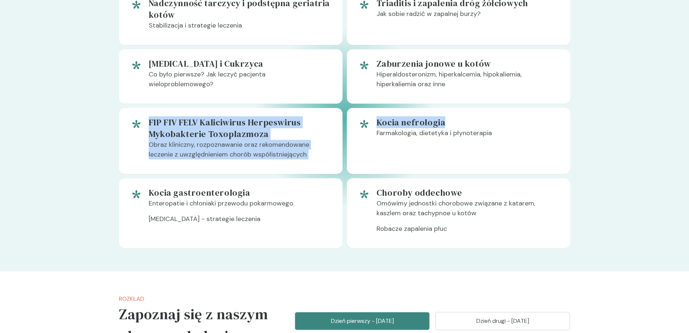 The height and width of the screenshot is (333, 689). What do you see at coordinates (468, 64) in the screenshot?
I see `h5: Zaburzenia jonowe u kotów` at bounding box center [468, 64].